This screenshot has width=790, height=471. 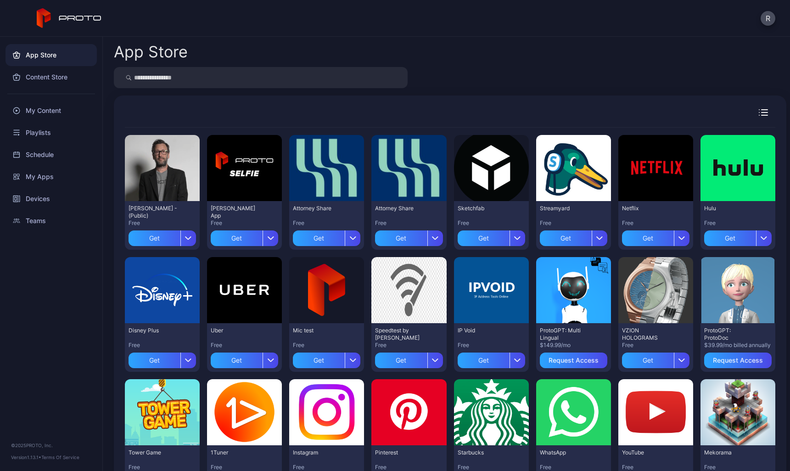 I want to click on a: Schedule, so click(x=51, y=155).